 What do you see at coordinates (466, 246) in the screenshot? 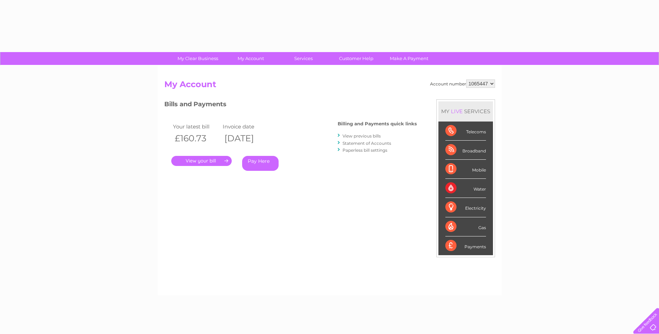
I see `div: Payments` at bounding box center [466, 246].